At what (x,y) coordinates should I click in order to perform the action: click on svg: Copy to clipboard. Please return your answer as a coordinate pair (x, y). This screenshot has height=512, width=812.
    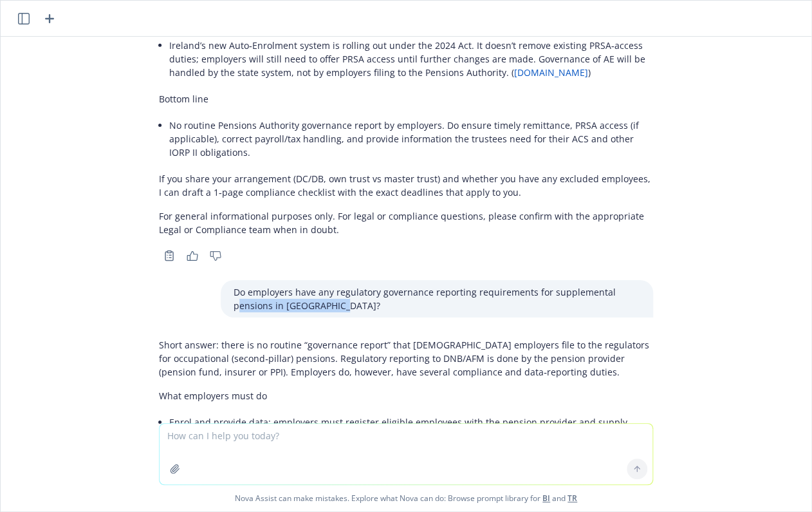
    Looking at the image, I should click on (169, 255).